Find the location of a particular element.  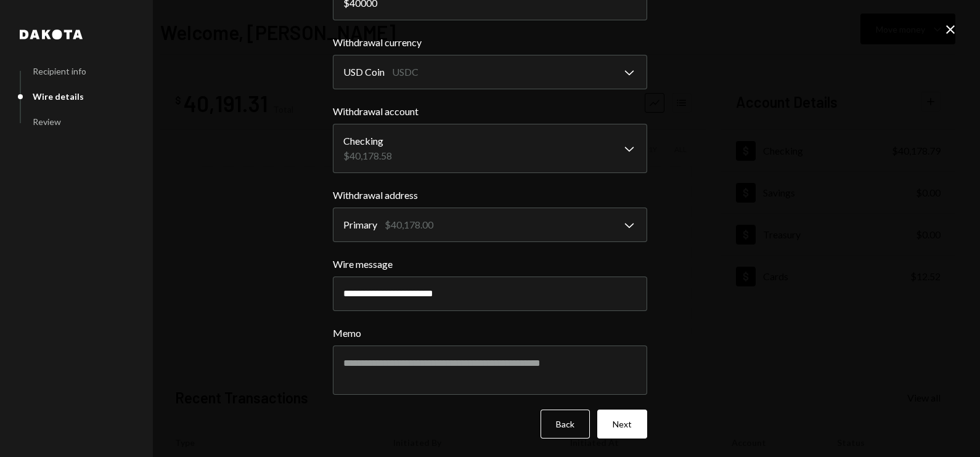

label: Wire message is located at coordinates (490, 264).